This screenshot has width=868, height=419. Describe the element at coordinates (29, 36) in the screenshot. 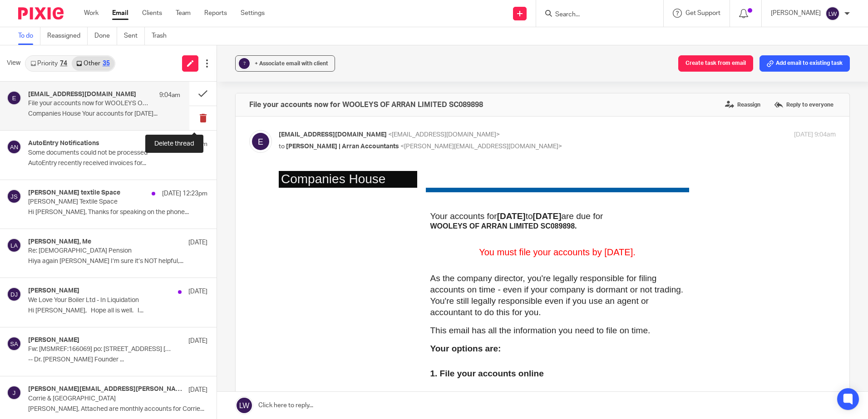

I see `a: To do` at that location.